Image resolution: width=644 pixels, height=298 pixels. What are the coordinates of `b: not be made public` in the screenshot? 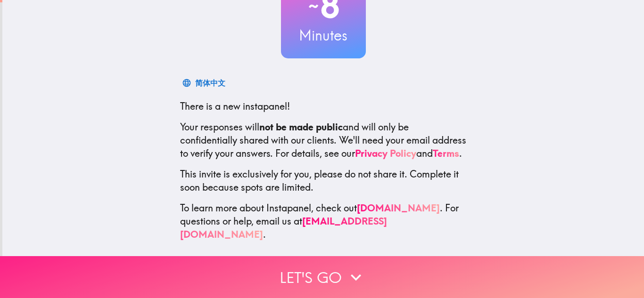 It's located at (301, 127).